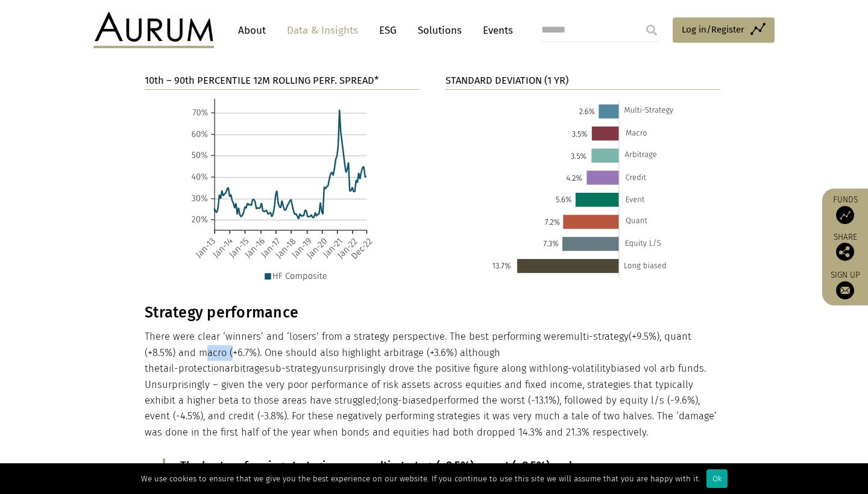  What do you see at coordinates (846, 252) in the screenshot?
I see `img: Share this post` at bounding box center [846, 252].